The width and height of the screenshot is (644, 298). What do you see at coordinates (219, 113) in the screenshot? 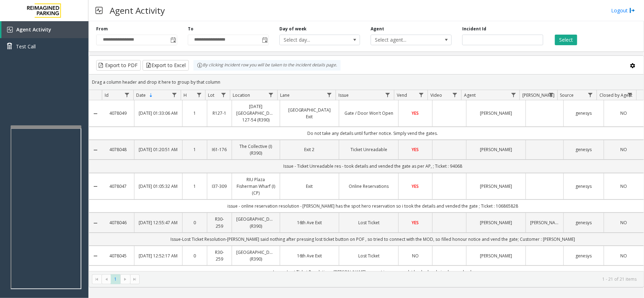
I see `a: R127-1` at bounding box center [219, 113].